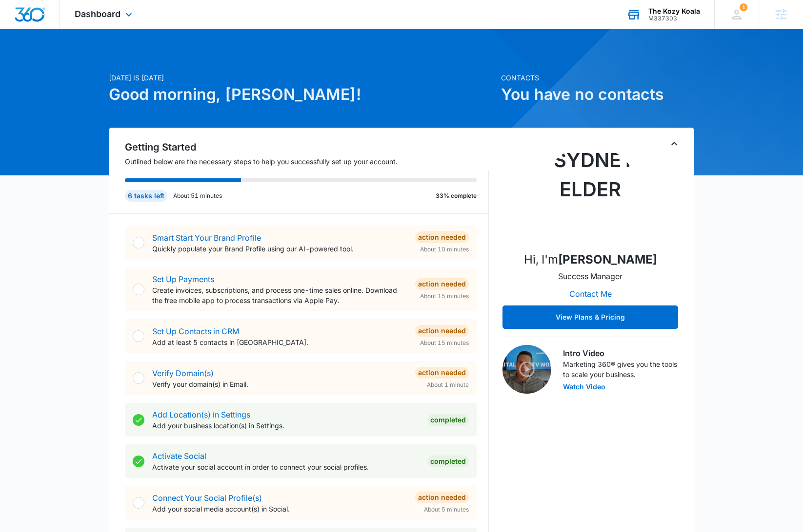 Image resolution: width=803 pixels, height=532 pixels. What do you see at coordinates (674, 19) in the screenshot?
I see `div: account id` at bounding box center [674, 19].